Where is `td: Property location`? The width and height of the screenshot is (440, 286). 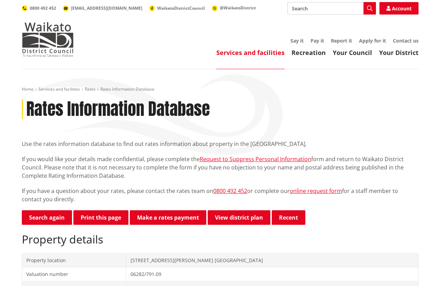 td: Property location is located at coordinates (74, 260).